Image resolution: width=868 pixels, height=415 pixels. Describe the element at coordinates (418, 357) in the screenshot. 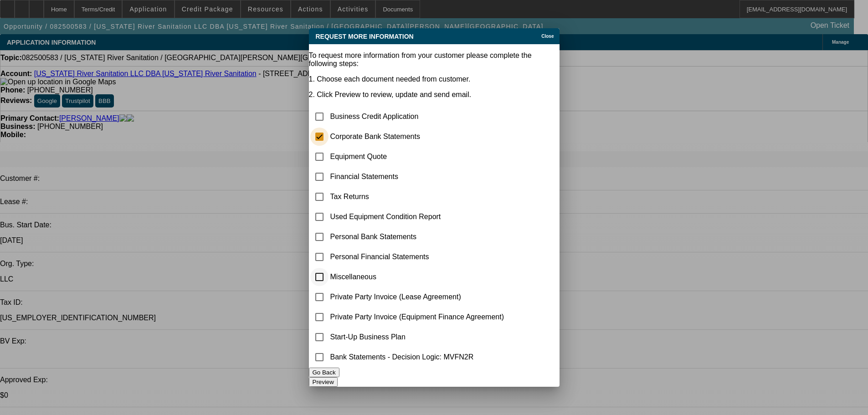

I see `td: Bank Statements - Decision Logic: MVFN2R` at that location.